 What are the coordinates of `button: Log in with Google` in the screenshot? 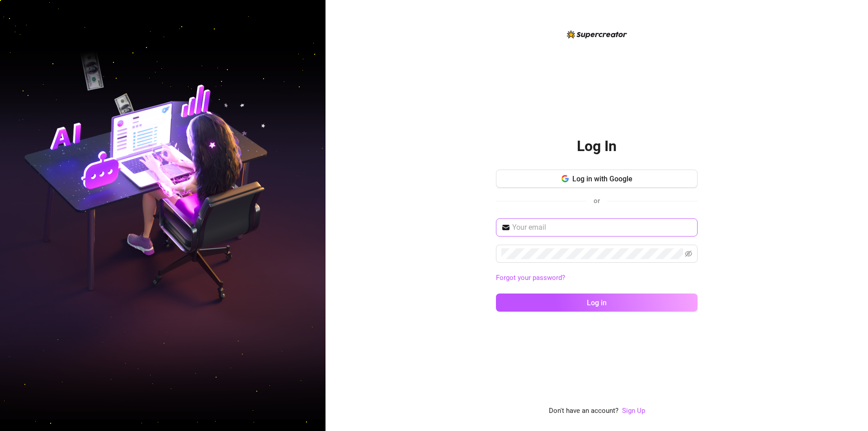 It's located at (597, 179).